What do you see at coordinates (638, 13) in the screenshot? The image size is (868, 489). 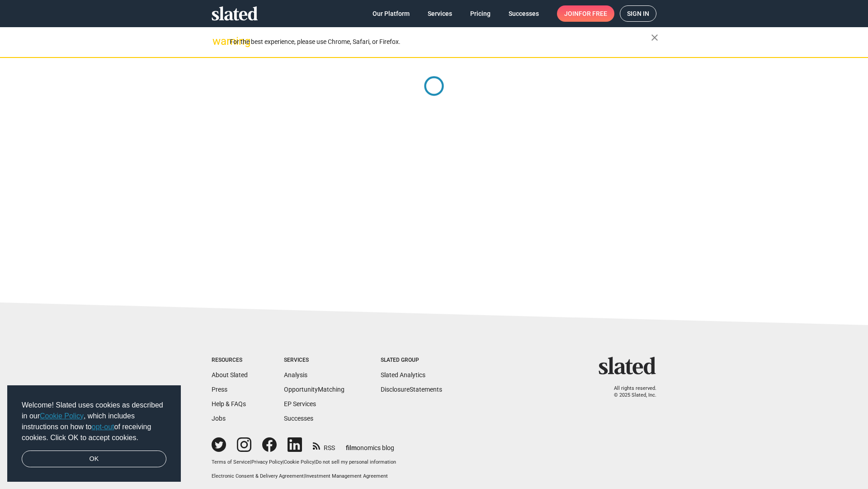 I see `span: Sign in` at bounding box center [638, 13].